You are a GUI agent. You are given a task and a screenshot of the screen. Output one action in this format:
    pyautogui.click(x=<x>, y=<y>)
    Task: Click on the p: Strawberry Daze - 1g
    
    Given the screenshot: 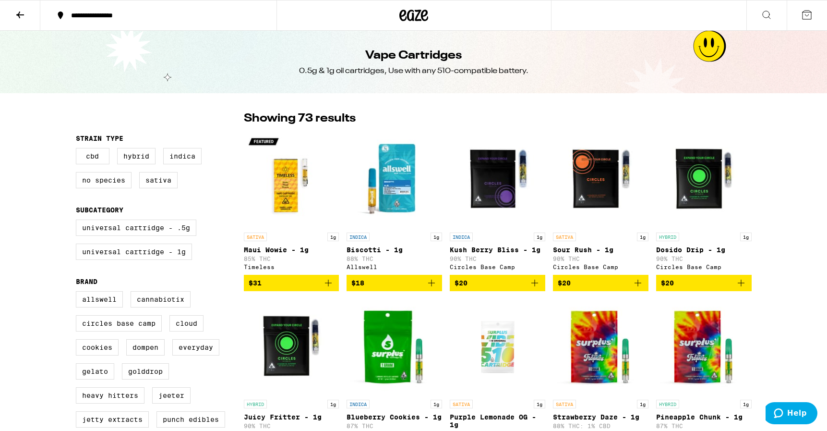 What is the action you would take?
    pyautogui.click(x=600, y=417)
    